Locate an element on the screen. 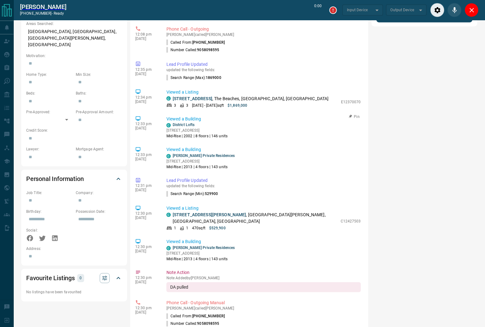 The image size is (485, 327). h2: Personal Information is located at coordinates (55, 179).